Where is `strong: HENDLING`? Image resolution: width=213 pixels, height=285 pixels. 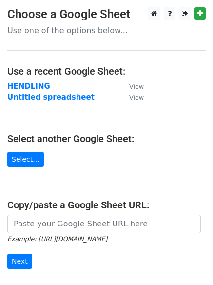
strong: HENDLING is located at coordinates (29, 86).